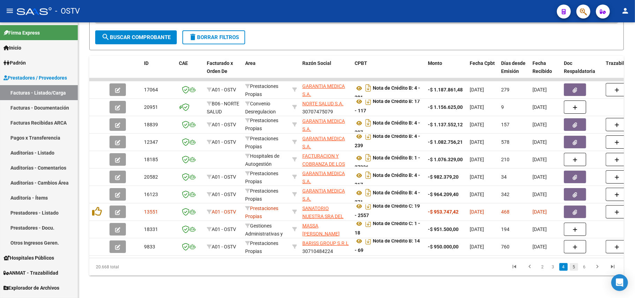 This screenshot has width=635, height=298. What do you see at coordinates (10, 11) in the screenshot?
I see `mat-icon: menu` at bounding box center [10, 11].